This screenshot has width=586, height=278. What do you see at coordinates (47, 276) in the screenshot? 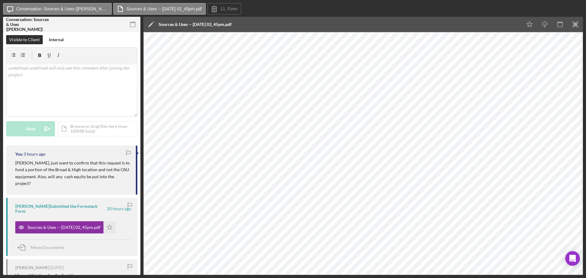
I see `div: Viewed this item for the first time.` at bounding box center [47, 276].